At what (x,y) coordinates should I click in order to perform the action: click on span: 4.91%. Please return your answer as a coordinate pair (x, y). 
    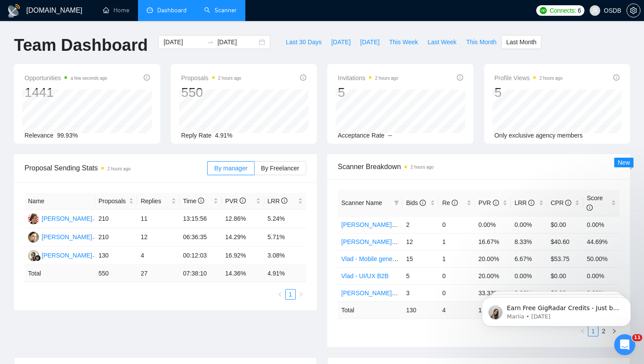
    Looking at the image, I should click on (224, 135).